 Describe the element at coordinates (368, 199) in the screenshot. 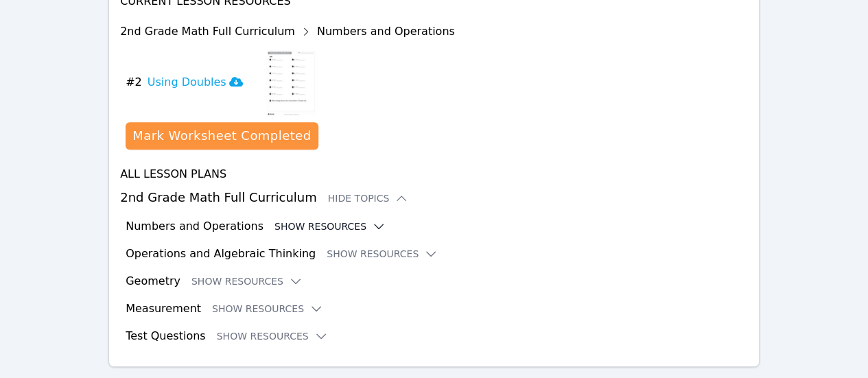

I see `div: Hide Topics` at that location.